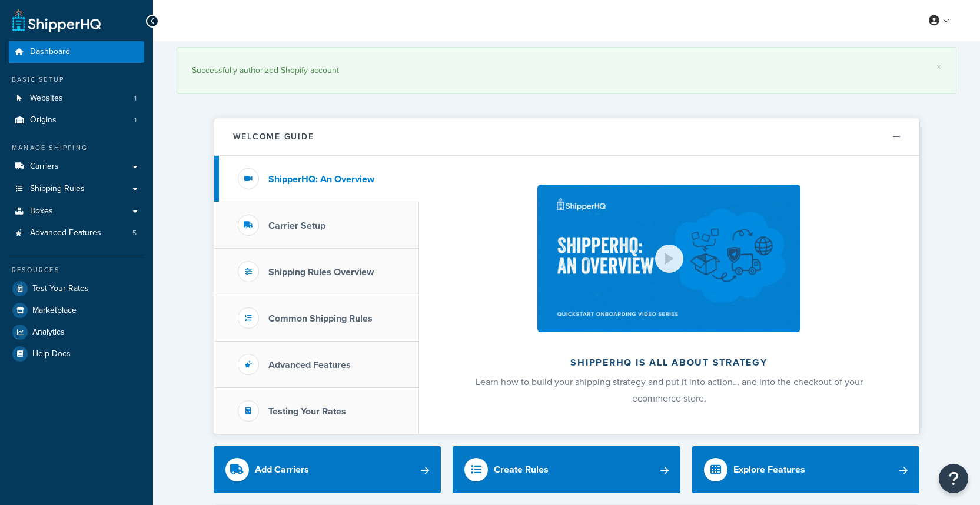  Describe the element at coordinates (669, 390) in the screenshot. I see `span: Learn how to build your shipping strategy and put it into action… and into the checkout of your e...` at that location.